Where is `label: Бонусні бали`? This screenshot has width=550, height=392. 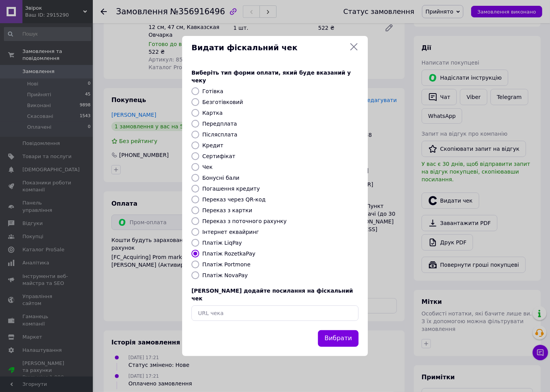
label: Бонусні бали is located at coordinates (221, 178).